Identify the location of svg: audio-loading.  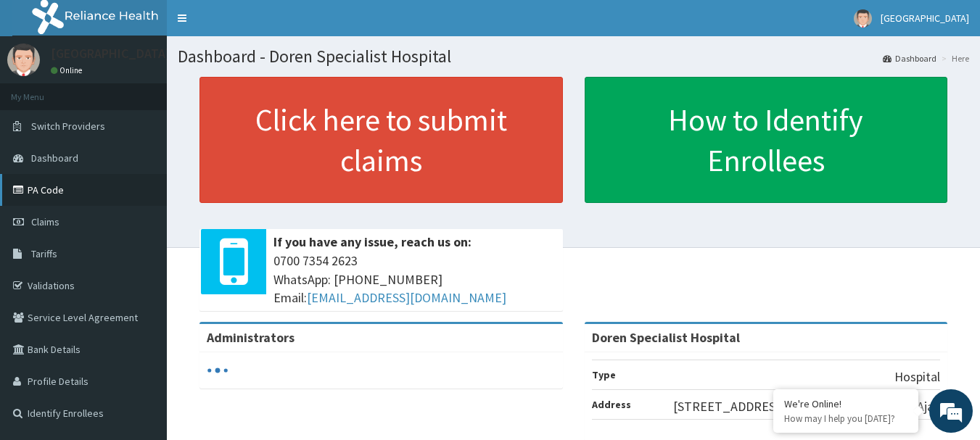
(218, 371).